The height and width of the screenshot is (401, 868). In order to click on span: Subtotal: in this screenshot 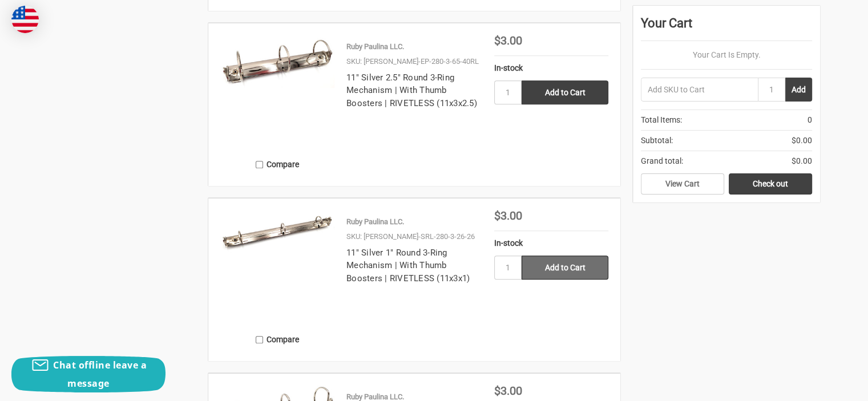, I will do `click(657, 140)`.